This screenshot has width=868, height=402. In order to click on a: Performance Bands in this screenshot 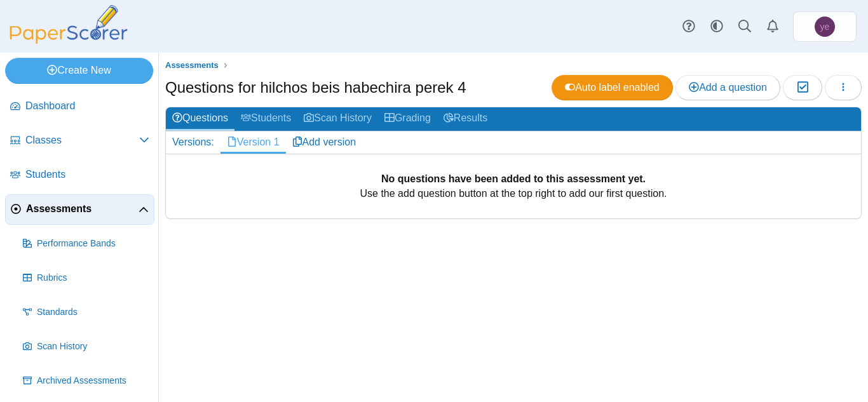, I will do `click(86, 244)`.